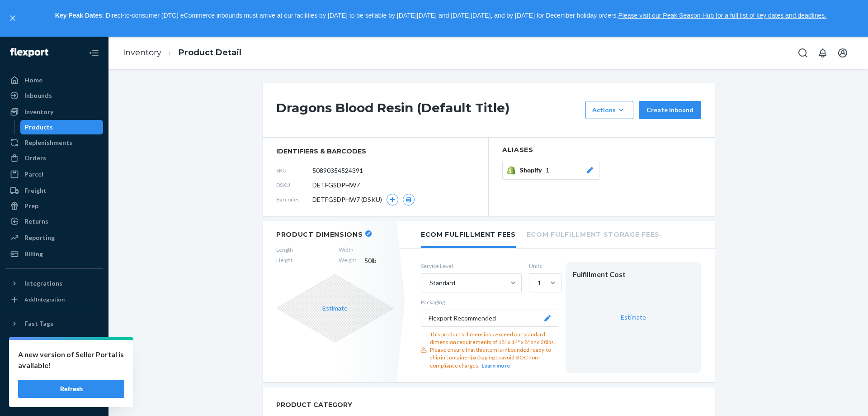  I want to click on span: Height, so click(285, 261).